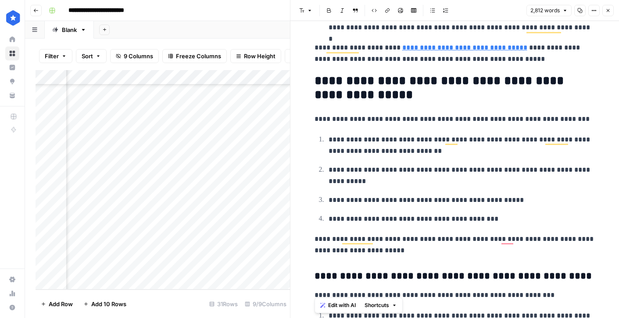  What do you see at coordinates (61, 304) in the screenshot?
I see `span: Add Row` at bounding box center [61, 304].